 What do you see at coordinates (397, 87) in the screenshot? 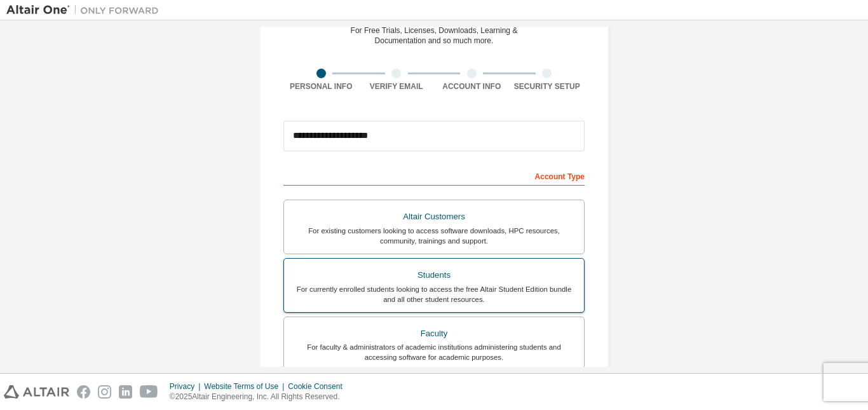
I see `div: Verify Email` at bounding box center [397, 87].